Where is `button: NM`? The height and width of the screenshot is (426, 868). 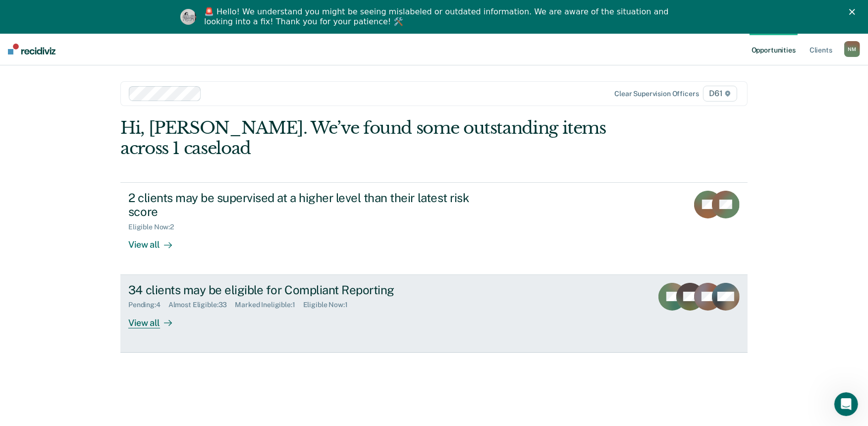
button: NM is located at coordinates (852, 49).